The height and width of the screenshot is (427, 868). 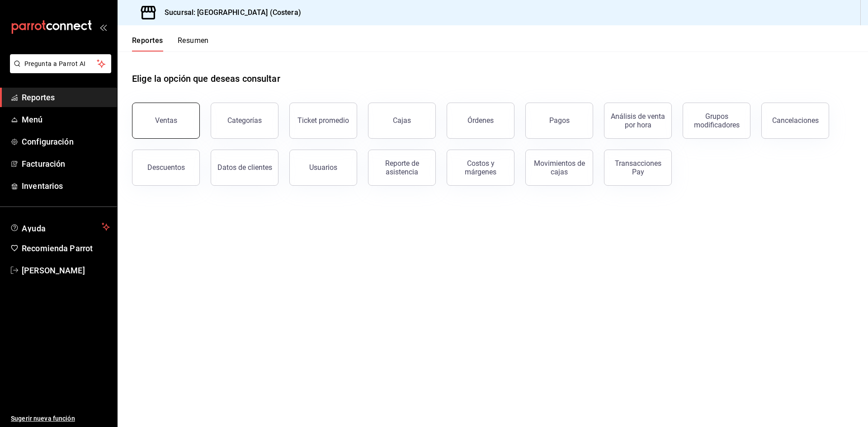 What do you see at coordinates (66, 248) in the screenshot?
I see `span: Recomienda Parrot` at bounding box center [66, 248].